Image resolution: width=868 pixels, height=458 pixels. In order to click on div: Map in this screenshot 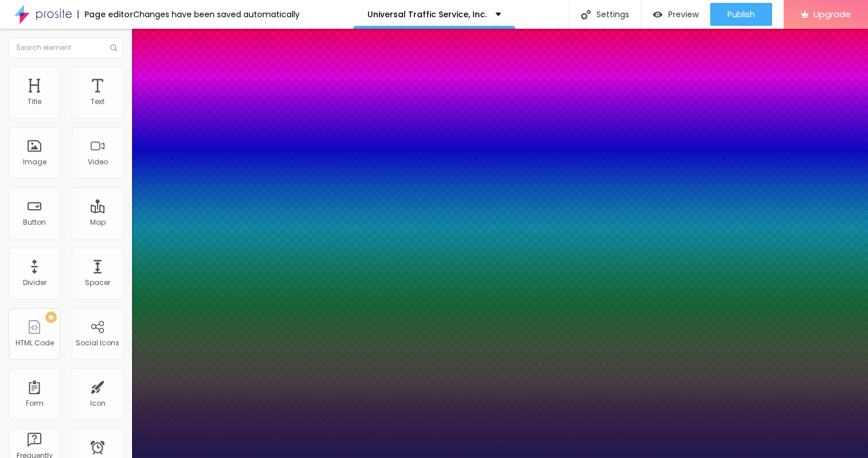, I will do `click(98, 223)`.